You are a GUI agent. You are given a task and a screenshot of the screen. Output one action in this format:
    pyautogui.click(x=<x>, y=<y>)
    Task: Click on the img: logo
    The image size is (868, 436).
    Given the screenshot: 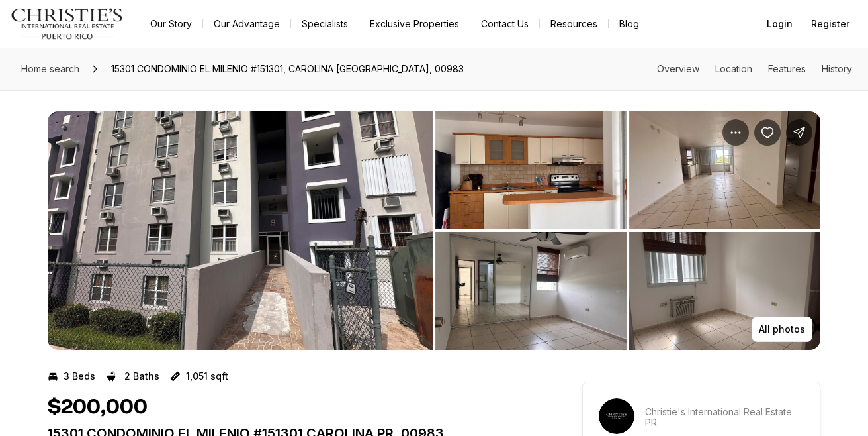 What is the action you would take?
    pyautogui.click(x=67, y=24)
    